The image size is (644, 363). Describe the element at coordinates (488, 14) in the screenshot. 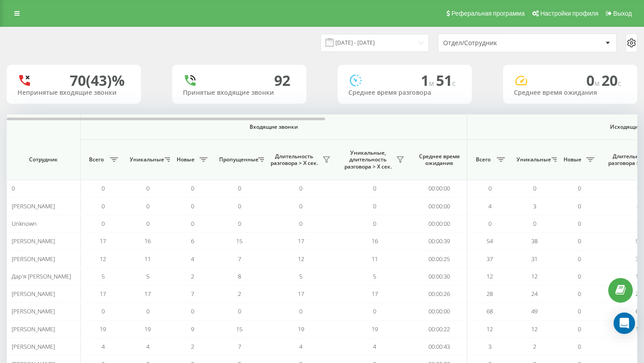

I see `span: Реферальная программа` at that location.